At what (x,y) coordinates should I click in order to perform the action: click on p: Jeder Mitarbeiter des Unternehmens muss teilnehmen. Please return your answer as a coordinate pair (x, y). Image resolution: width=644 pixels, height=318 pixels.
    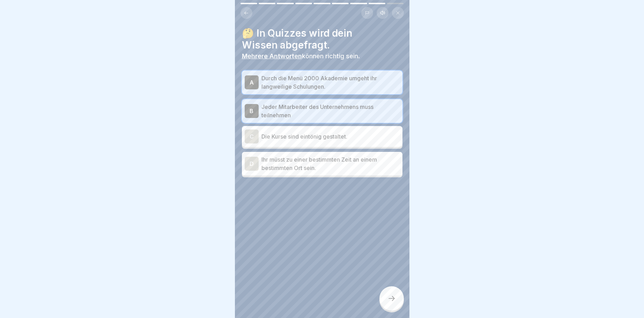
    Looking at the image, I should click on (330, 111).